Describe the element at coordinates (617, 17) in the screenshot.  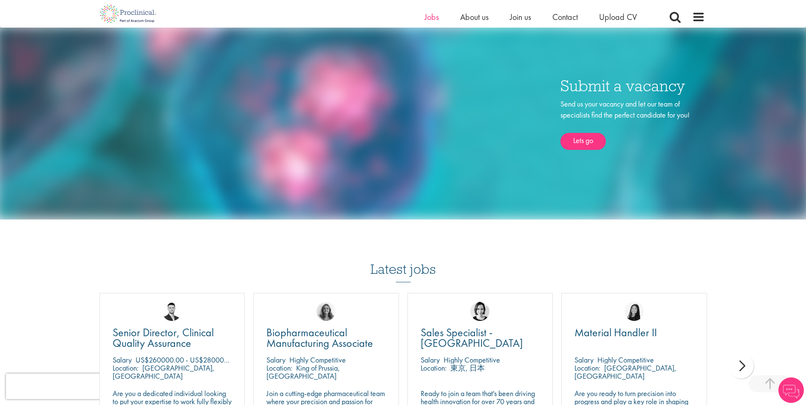
I see `a: Upload CV` at that location.